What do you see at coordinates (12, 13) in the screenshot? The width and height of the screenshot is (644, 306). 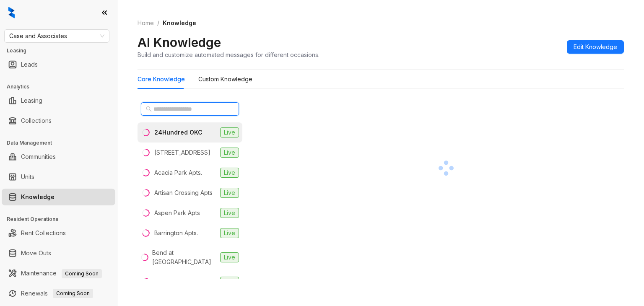 I see `img: logo` at bounding box center [12, 13].